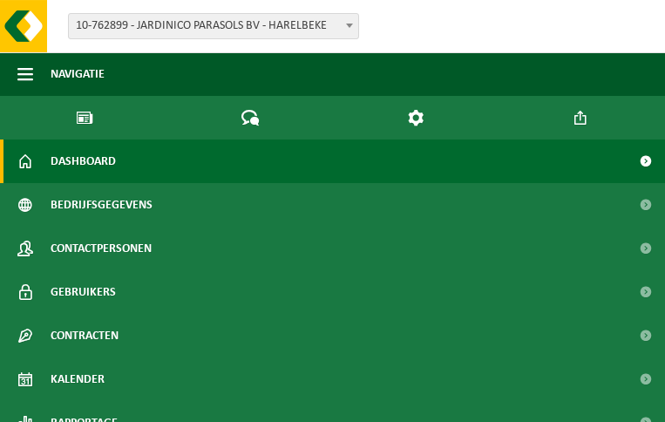  What do you see at coordinates (101, 248) in the screenshot?
I see `span: Contactpersonen` at bounding box center [101, 248].